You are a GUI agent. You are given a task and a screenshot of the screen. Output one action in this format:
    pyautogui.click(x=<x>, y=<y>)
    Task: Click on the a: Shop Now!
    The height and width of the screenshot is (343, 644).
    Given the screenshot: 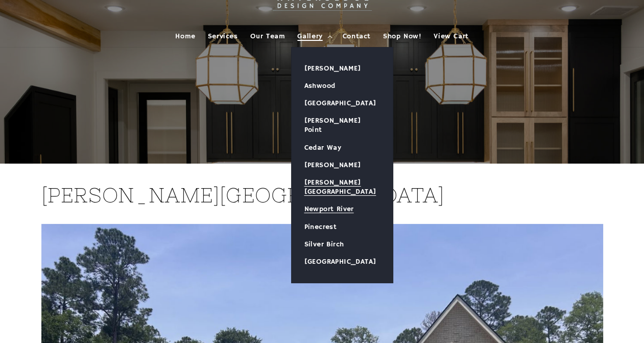 What is the action you would take?
    pyautogui.click(x=402, y=36)
    